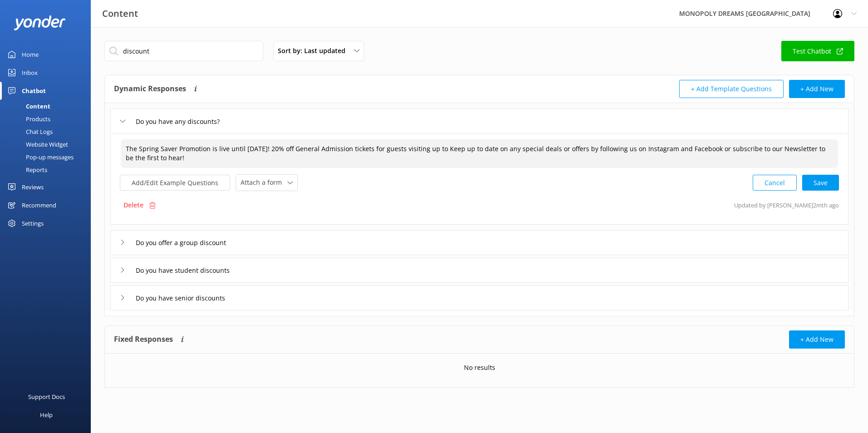  What do you see at coordinates (27, 119) in the screenshot?
I see `div: Products` at bounding box center [27, 119].